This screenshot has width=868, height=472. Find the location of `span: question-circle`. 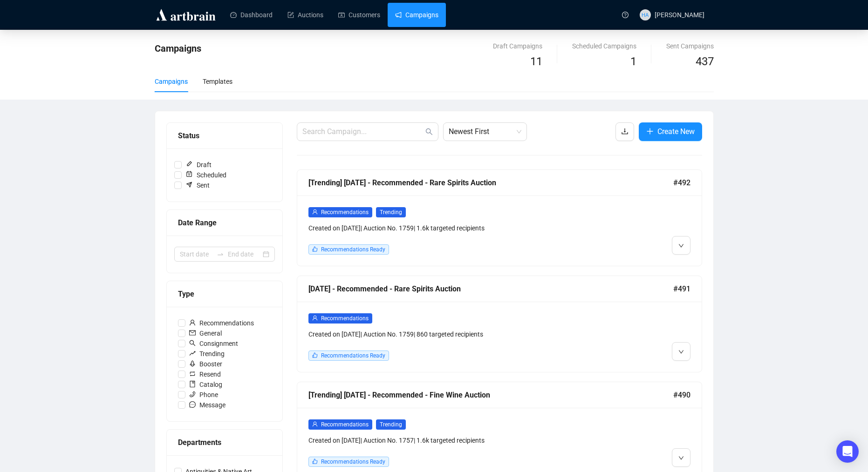

span: question-circle is located at coordinates (625, 15).